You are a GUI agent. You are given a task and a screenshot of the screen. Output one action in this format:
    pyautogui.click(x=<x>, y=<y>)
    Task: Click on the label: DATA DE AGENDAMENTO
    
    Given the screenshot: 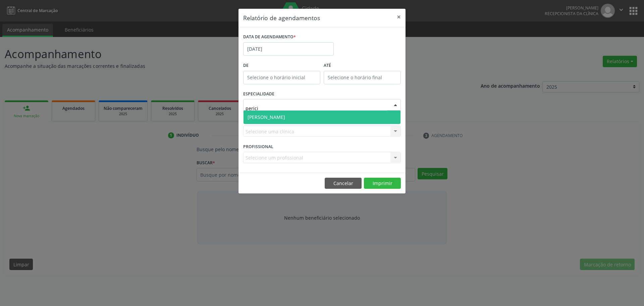 What is the action you would take?
    pyautogui.click(x=269, y=37)
    